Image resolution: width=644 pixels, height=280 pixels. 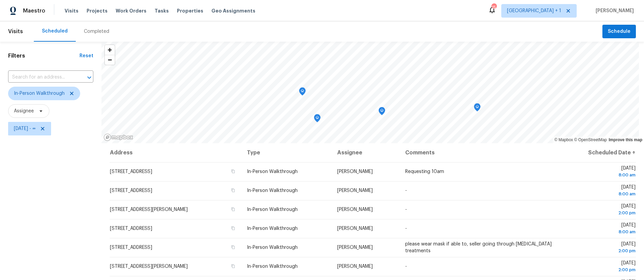 I want to click on div: Completed, so click(x=97, y=31).